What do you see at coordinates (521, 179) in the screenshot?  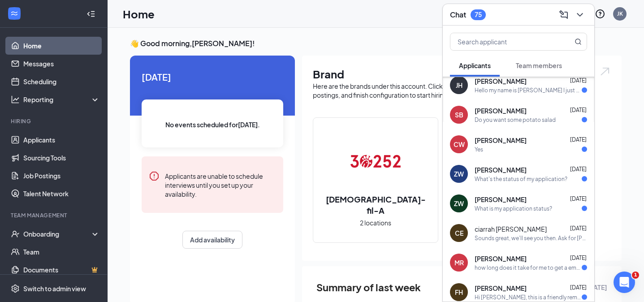 I see `div: What's the status of my application?` at bounding box center [521, 179].